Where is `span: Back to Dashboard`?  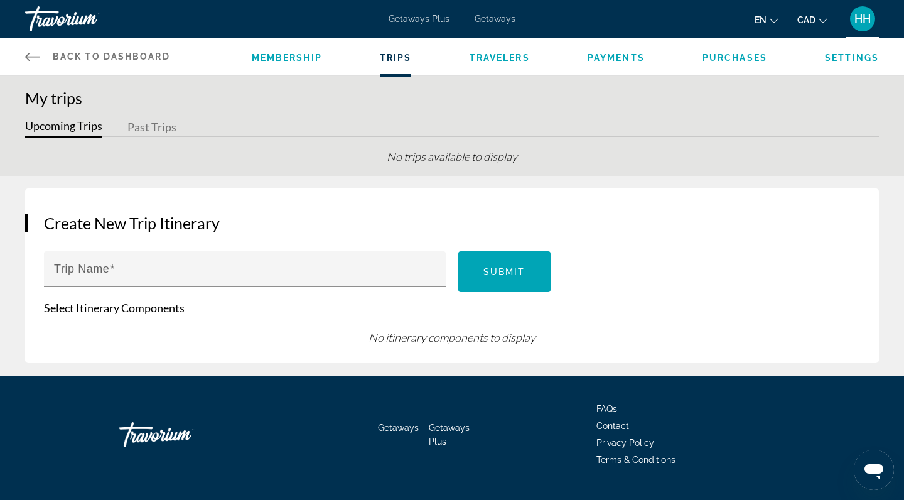 span: Back to Dashboard is located at coordinates (111, 57).